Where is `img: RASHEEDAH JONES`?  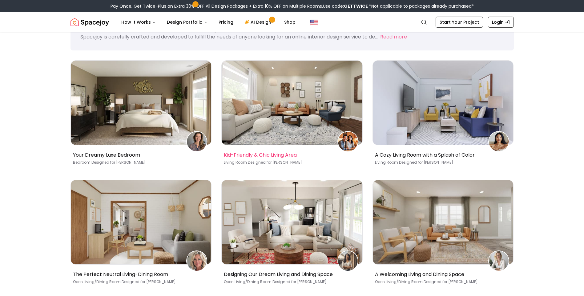
img: RASHEEDAH JONES is located at coordinates (498, 142).